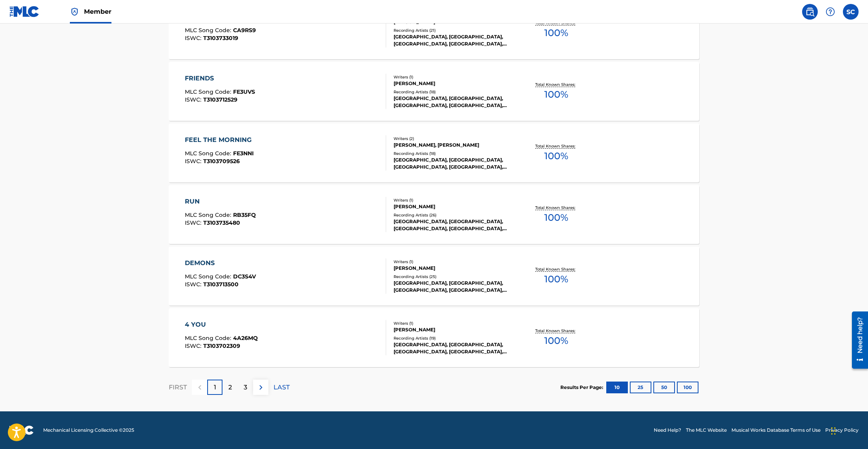 The image size is (868, 449). What do you see at coordinates (830, 12) in the screenshot?
I see `div: Help` at bounding box center [830, 12].